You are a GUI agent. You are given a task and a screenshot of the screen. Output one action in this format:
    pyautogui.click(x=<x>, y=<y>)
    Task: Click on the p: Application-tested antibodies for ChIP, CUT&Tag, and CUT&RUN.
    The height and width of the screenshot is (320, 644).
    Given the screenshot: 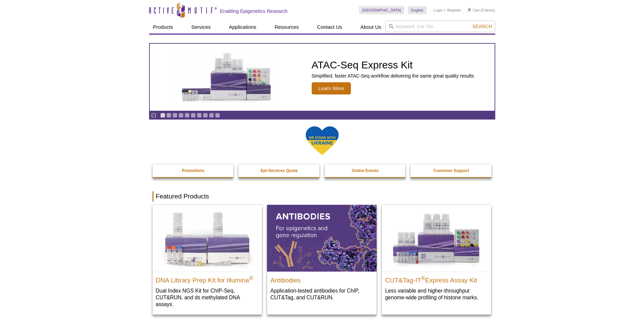 What is the action you would take?
    pyautogui.click(x=322, y=294)
    